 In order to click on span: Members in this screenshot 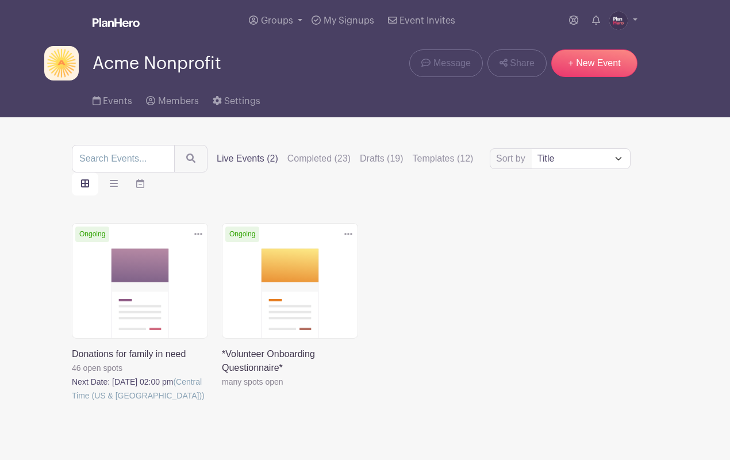, I will do `click(178, 101)`.